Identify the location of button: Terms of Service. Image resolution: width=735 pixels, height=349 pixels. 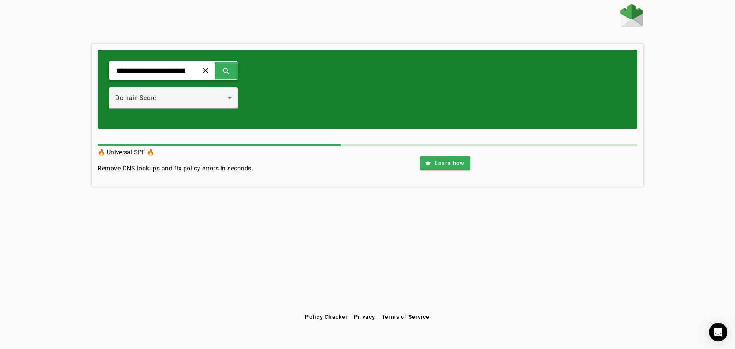
(406, 317).